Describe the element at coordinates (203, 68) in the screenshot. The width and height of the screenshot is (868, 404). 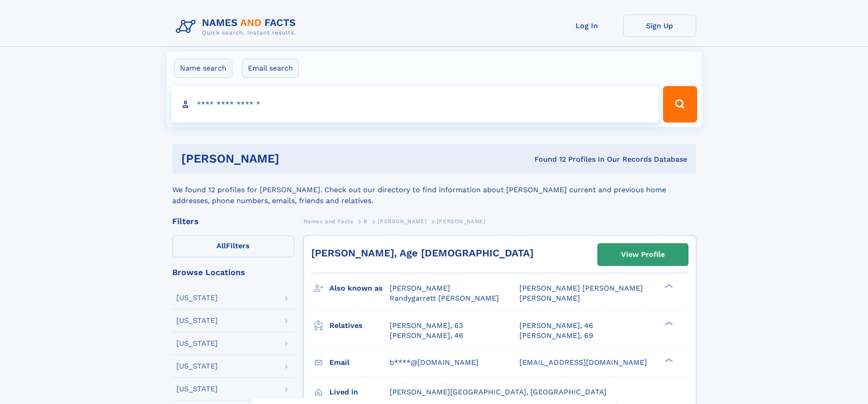
I see `label: Name search` at that location.